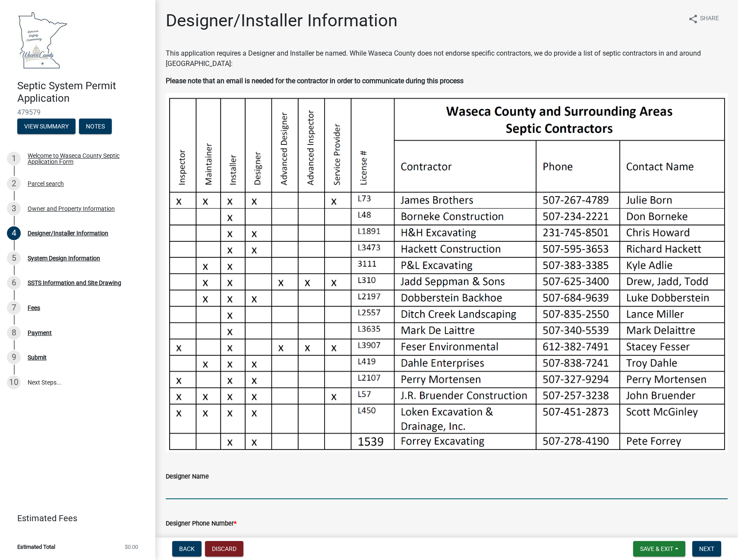 This screenshot has width=738, height=560. What do you see at coordinates (693, 19) in the screenshot?
I see `i: share` at bounding box center [693, 19].